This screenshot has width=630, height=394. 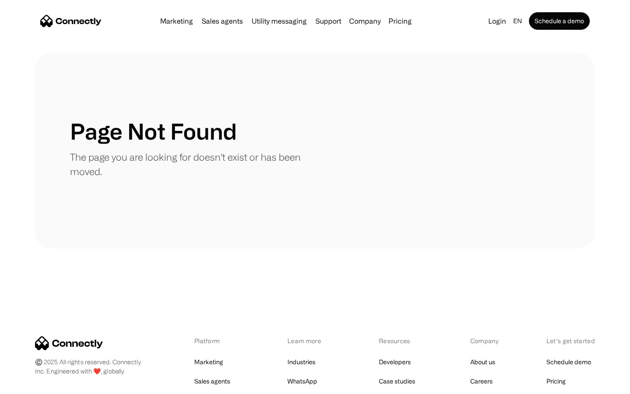 I want to click on aside: Language selected: English, so click(x=31, y=384).